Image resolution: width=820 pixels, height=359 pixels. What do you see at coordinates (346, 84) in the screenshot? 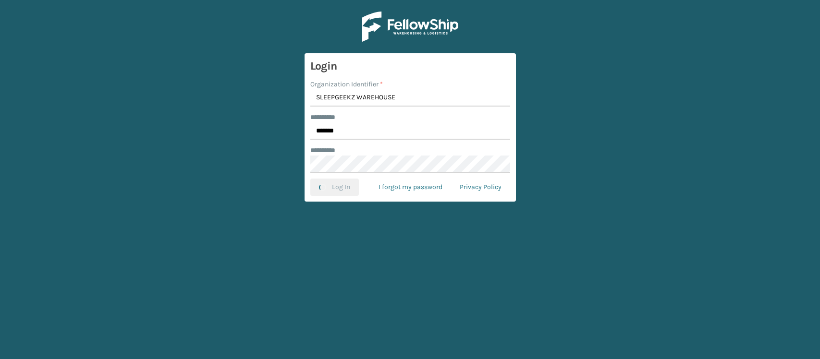
I see `label: Organization Identifier` at bounding box center [346, 84].